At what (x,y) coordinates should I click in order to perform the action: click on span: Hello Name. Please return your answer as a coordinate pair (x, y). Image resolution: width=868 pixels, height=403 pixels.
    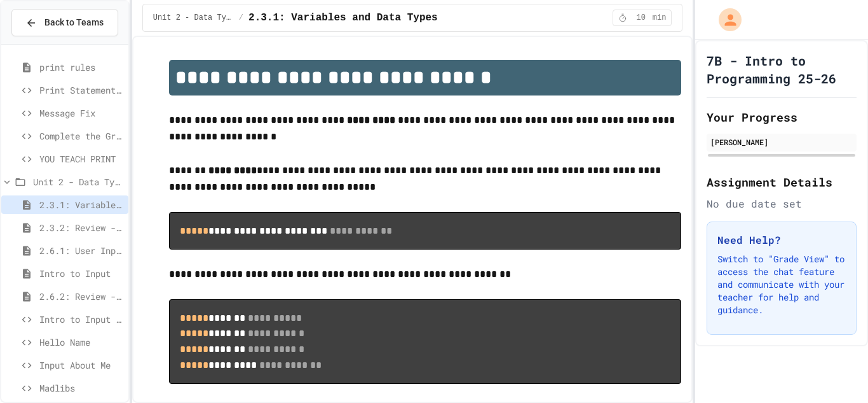
    Looking at the image, I should click on (81, 341).